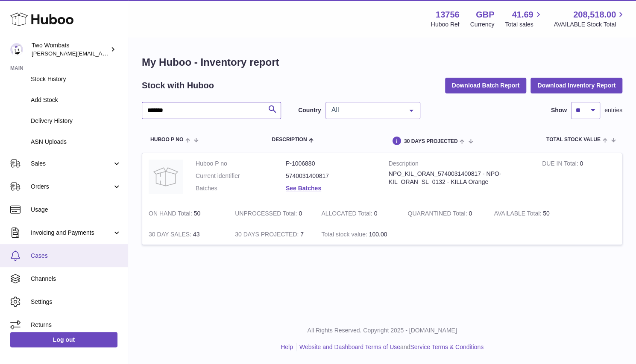  Describe the element at coordinates (347, 215) in the screenshot. I see `strong: ALLOCATED Total` at that location.